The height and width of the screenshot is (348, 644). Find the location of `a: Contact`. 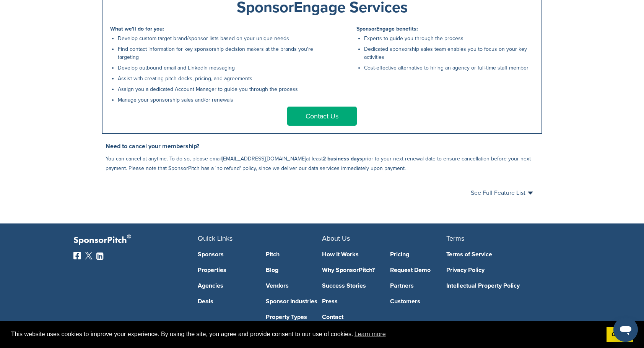

a: Contact is located at coordinates (350, 317).